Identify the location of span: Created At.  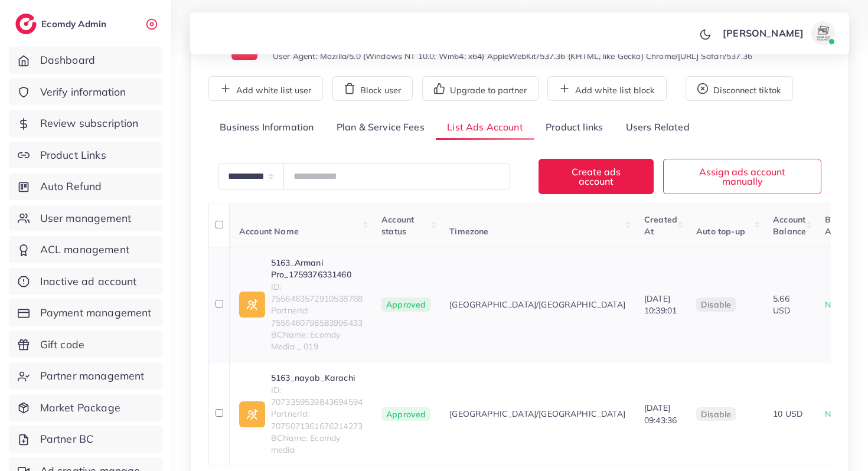
(661, 226).